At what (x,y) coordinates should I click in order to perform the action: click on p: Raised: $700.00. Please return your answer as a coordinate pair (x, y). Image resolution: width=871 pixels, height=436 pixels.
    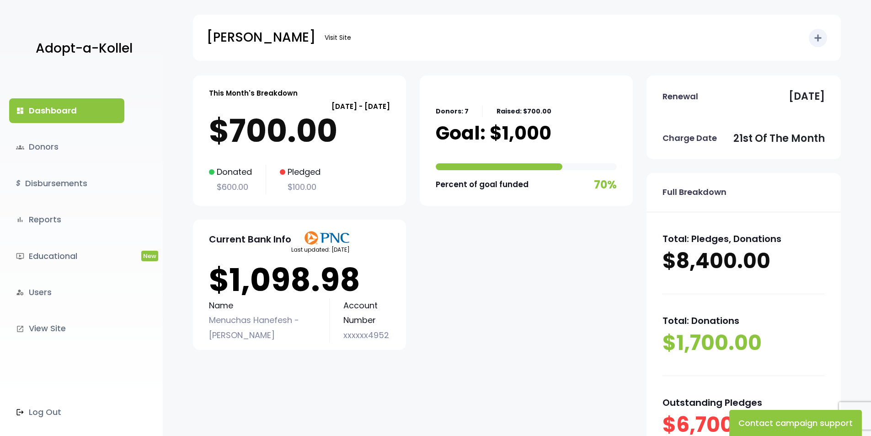
    Looking at the image, I should click on (524, 111).